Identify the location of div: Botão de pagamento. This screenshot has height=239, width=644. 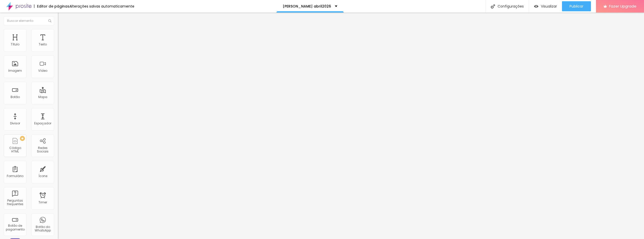
(15, 228).